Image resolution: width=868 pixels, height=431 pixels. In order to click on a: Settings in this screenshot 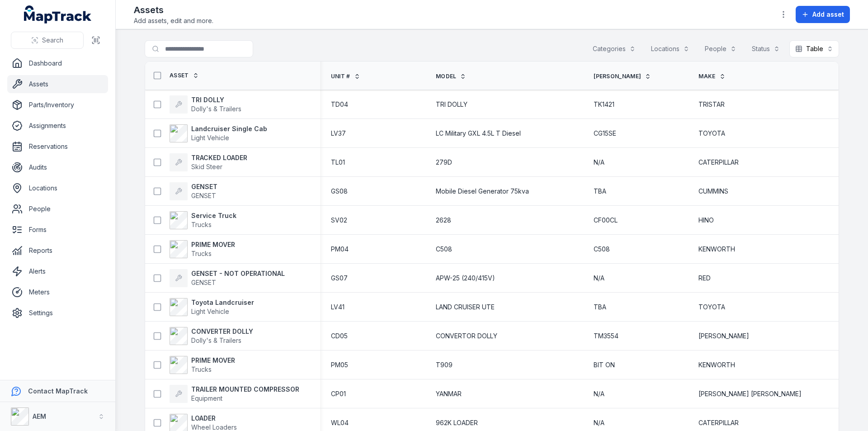, I will do `click(57, 313)`.